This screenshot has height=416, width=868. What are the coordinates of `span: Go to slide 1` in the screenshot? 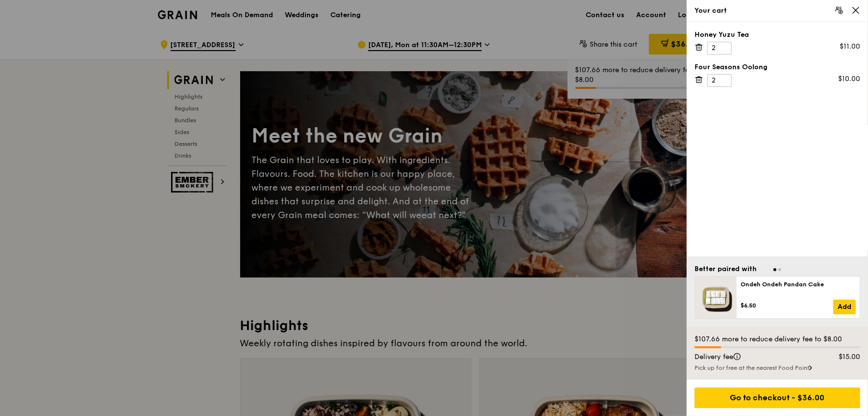 It's located at (775, 269).